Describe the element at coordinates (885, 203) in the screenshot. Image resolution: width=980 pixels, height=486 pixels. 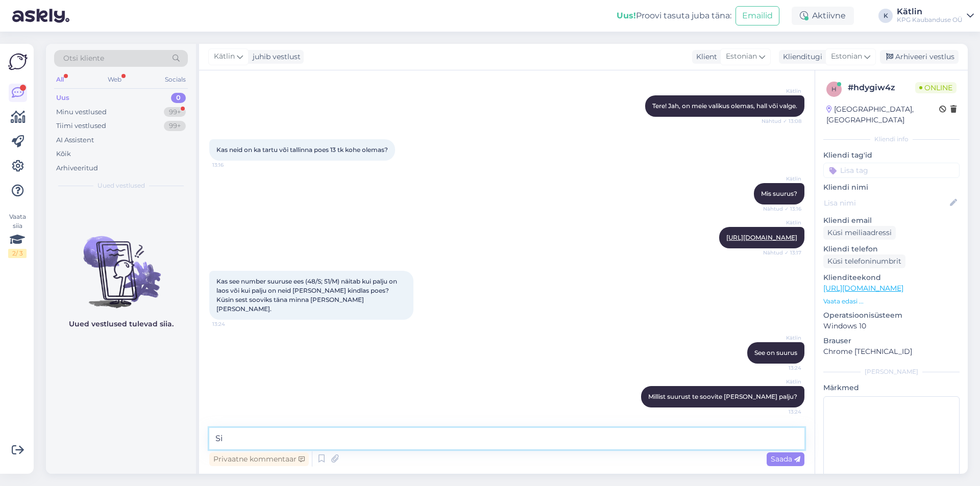
I see `input: Lisa nimi` at that location.